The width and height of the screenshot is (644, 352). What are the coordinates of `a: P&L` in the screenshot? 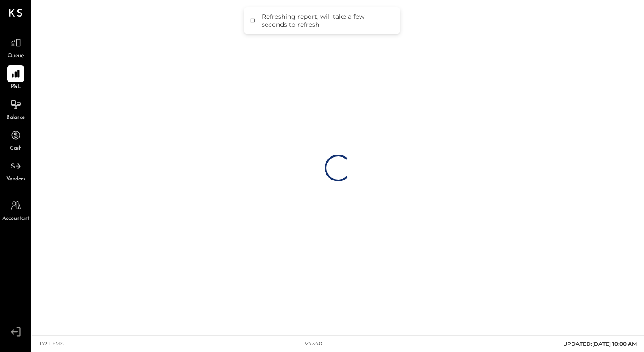 It's located at (16, 78).